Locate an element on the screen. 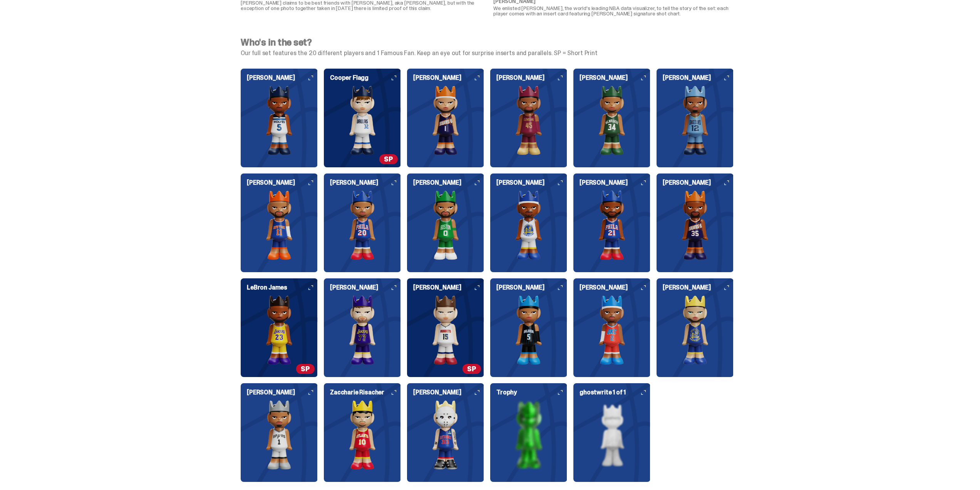  h6: Zaccharie Risacher is located at coordinates (366, 392).